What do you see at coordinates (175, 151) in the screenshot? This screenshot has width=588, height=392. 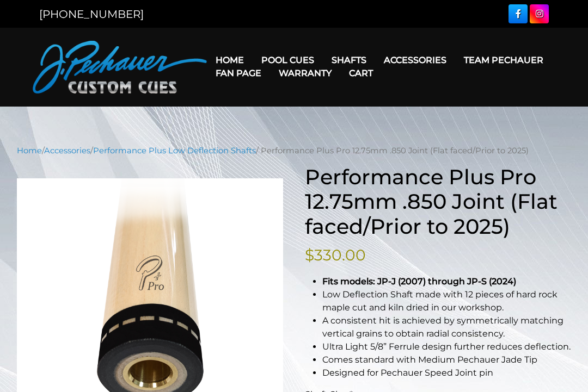 I see `a: Performance Plus Low Deflection Shafts` at bounding box center [175, 151].